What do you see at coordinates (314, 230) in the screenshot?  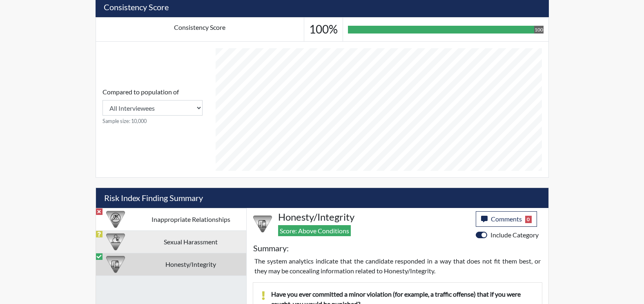 I see `span: Score: Above Conditions` at bounding box center [314, 230].